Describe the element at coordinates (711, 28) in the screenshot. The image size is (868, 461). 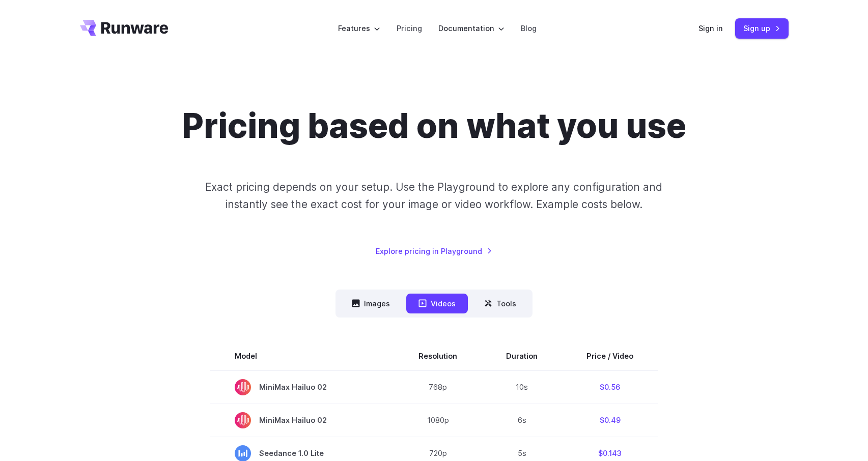
I see `a: Sign in` at that location.